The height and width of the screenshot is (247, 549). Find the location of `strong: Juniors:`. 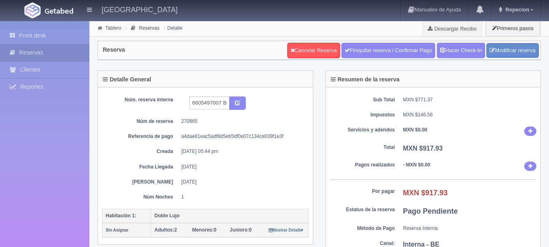

strong: Juniors: is located at coordinates (239, 230).